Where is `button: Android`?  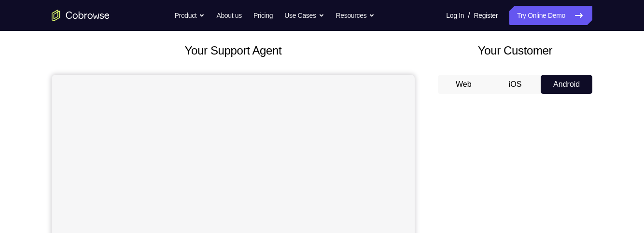 button: Android is located at coordinates (566, 84).